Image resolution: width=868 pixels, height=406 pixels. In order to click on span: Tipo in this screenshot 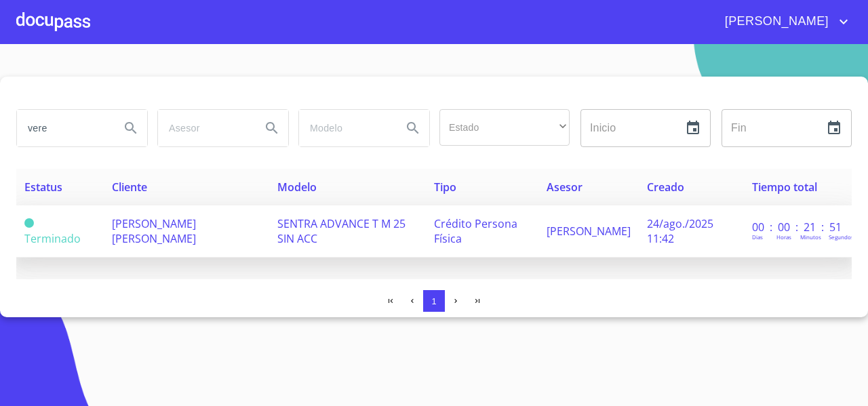, I will do `click(444, 187)`.